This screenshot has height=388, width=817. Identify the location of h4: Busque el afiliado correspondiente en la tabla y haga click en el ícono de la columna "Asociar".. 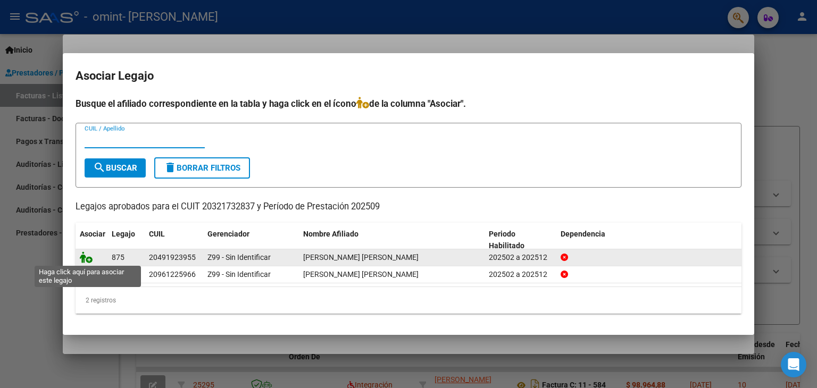
(409, 104).